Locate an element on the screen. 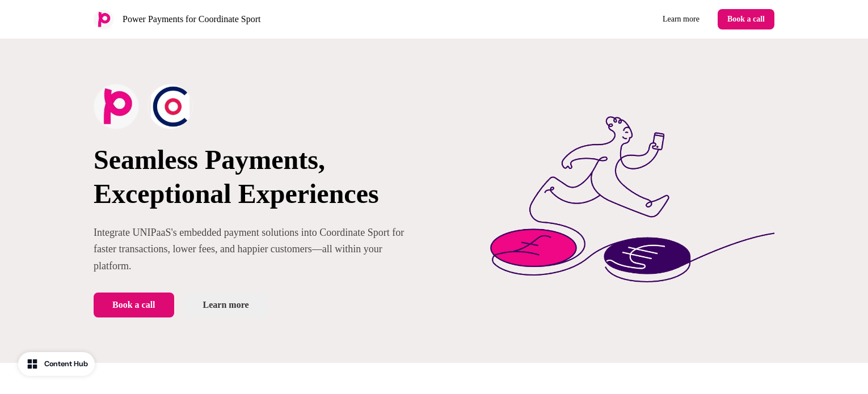 This screenshot has width=868, height=394. p: Integrate UNIPaaS's embedded payment solutions into Coordinate Sport for faster transactions, low... is located at coordinates (256, 250).